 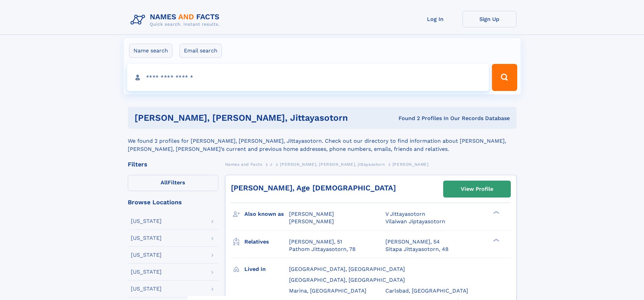 I want to click on a: J, so click(x=271, y=164).